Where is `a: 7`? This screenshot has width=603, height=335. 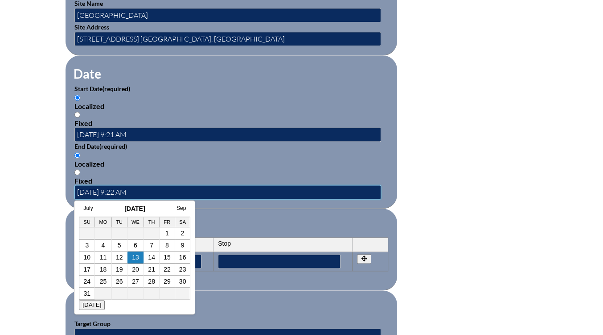
a: 7 is located at coordinates (152, 245).